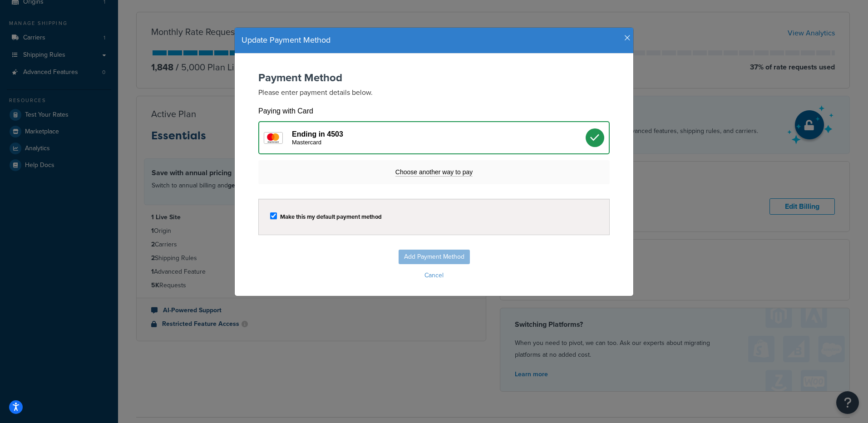  I want to click on p: Please enter payment details below., so click(434, 92).